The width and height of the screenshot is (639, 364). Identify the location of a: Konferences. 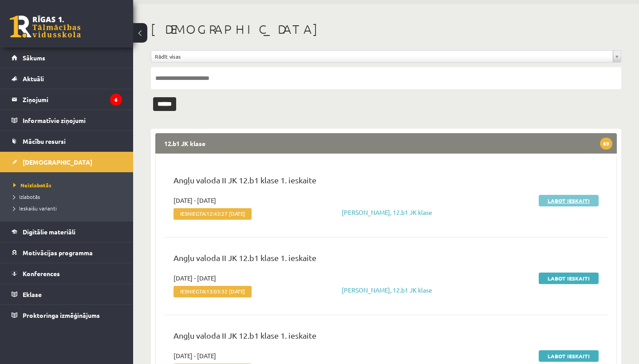
(67, 274).